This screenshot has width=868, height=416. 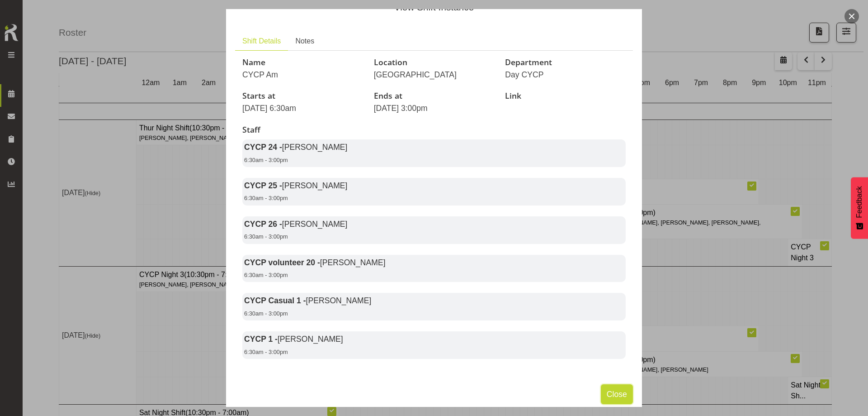 I want to click on strong: CYCP 26 -, so click(x=295, y=224).